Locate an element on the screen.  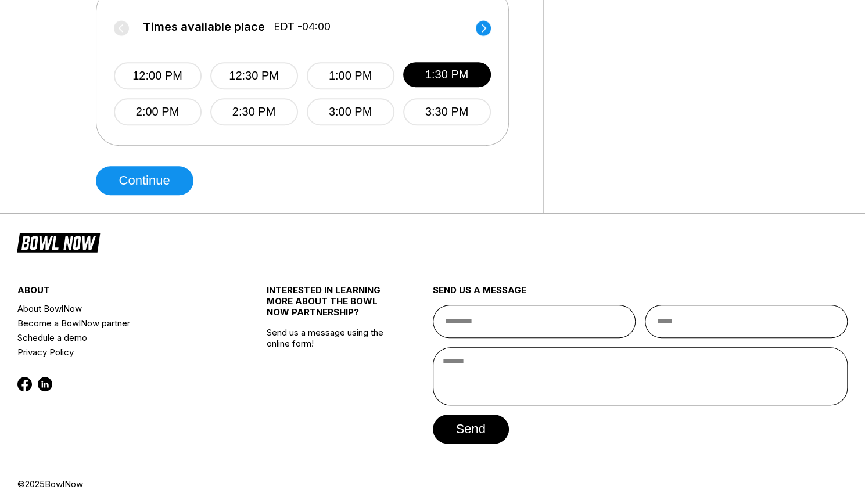
a: Schedule a demo is located at coordinates (121, 337).